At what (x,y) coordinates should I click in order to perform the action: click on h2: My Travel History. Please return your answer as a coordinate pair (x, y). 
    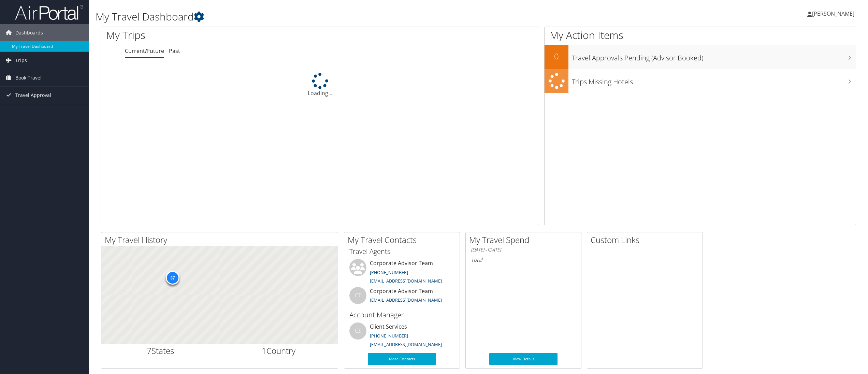
    Looking at the image, I should click on (221, 240).